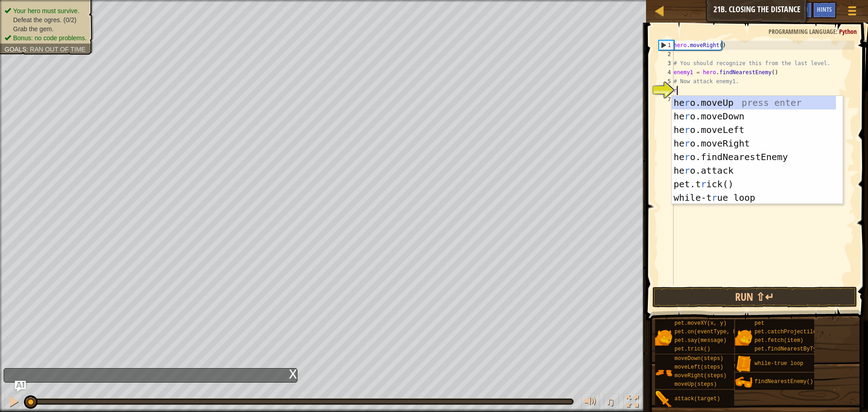 This screenshot has height=412, width=868. Describe the element at coordinates (799, 349) in the screenshot. I see `span: pet.findNearestByType(type)` at that location.